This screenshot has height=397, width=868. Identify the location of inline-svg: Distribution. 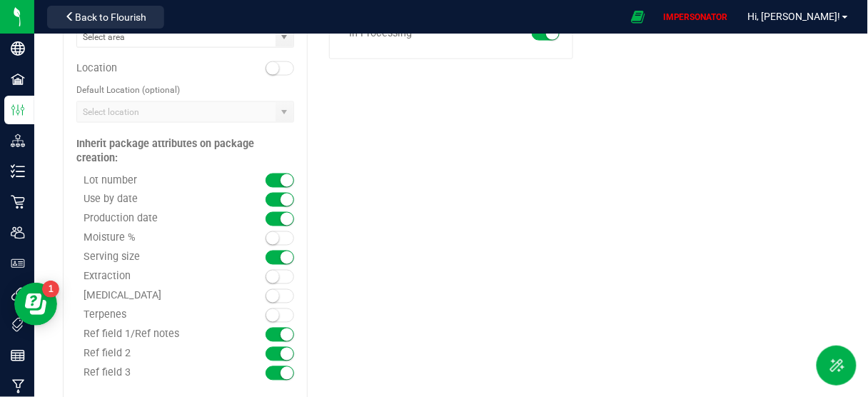
(18, 140).